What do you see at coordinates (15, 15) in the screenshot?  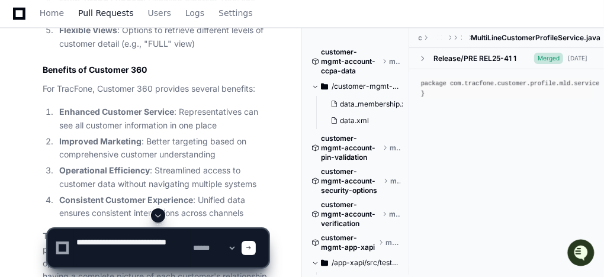 I see `button: Open customer support` at bounding box center [15, 15].